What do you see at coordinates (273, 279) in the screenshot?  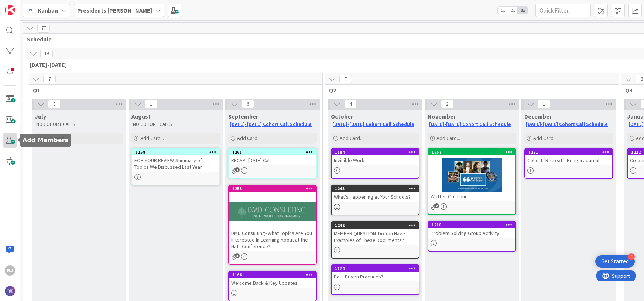 I see `div: 1166Welcome Back & Key Updates` at bounding box center [273, 279].